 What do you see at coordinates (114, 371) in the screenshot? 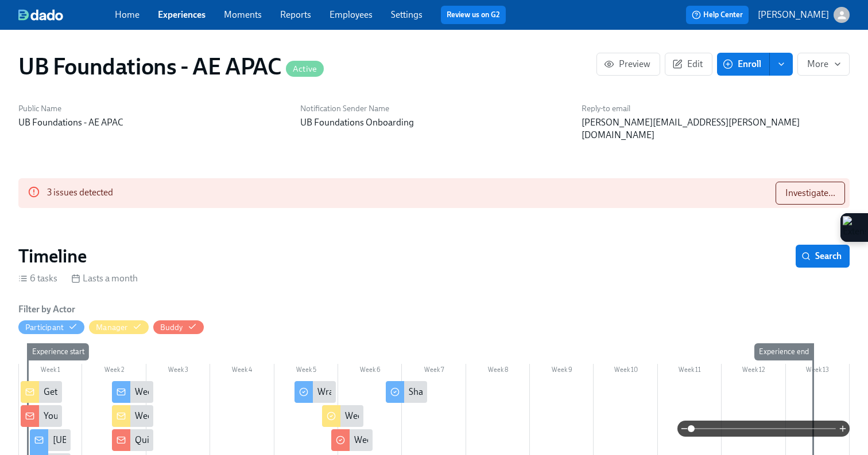
I see `div: Week 2` at bounding box center [114, 371].